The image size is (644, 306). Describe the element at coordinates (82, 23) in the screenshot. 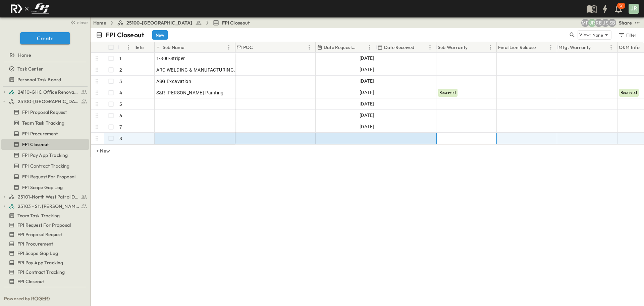

I see `span: close` at that location.